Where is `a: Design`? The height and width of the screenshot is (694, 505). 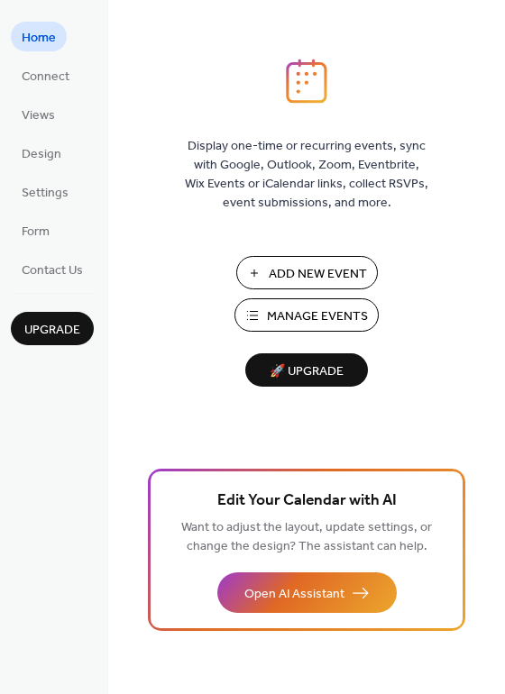 a: Design is located at coordinates (41, 152).